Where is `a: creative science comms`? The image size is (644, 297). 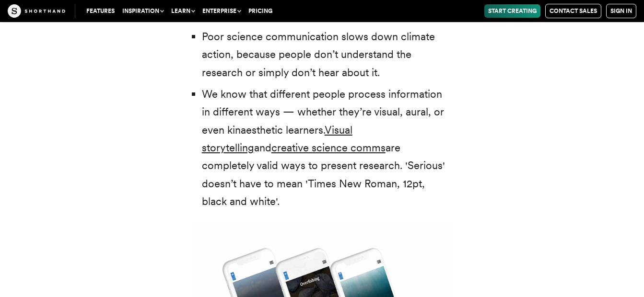 a: creative science comms is located at coordinates (329, 148).